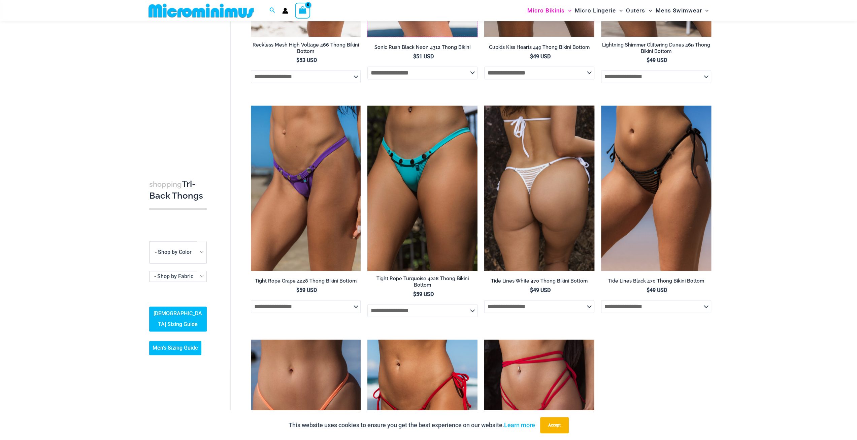 The image size is (857, 440). What do you see at coordinates (656, 281) in the screenshot?
I see `h2: Tide Lines Black 470 Thong Bikini Bottom` at bounding box center [656, 281].